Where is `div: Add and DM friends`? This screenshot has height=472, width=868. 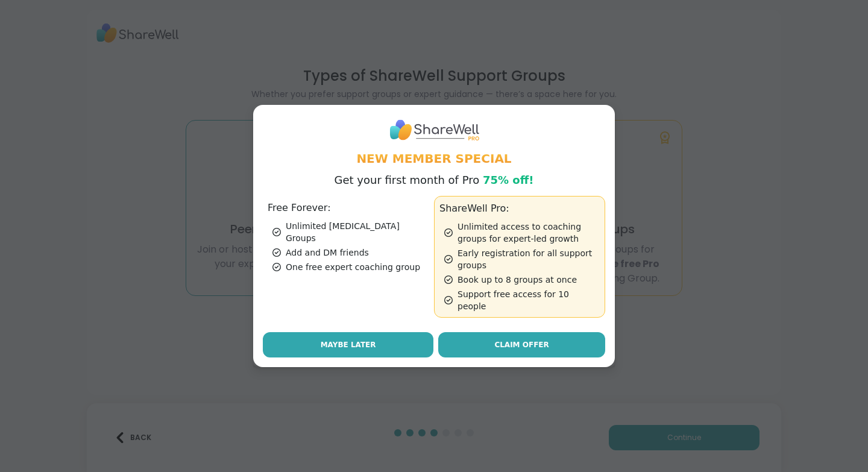
div: Add and DM friends is located at coordinates (351, 253).